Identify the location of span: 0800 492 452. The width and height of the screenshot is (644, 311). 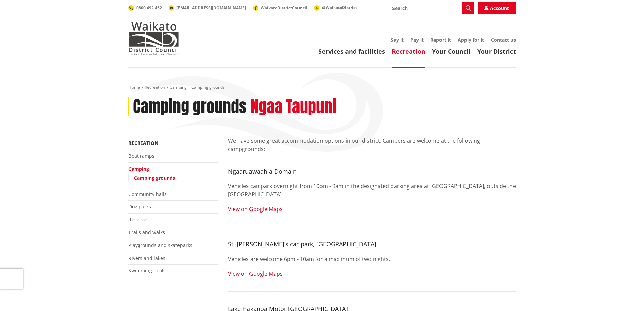
(149, 8).